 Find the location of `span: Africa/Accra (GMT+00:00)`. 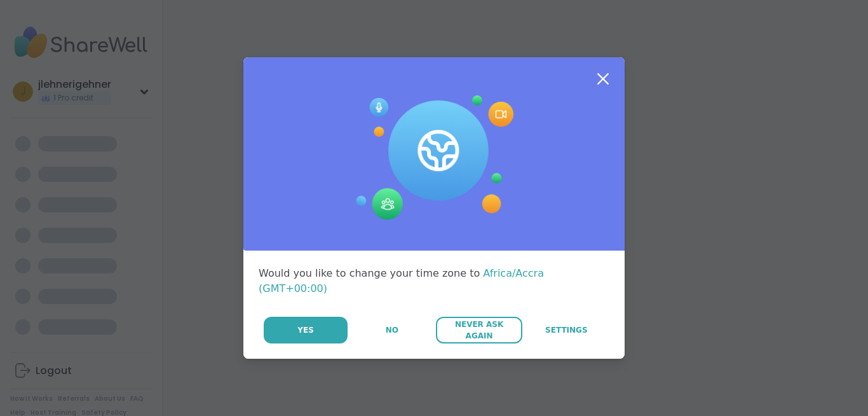

span: Africa/Accra (GMT+00:00) is located at coordinates (401, 280).